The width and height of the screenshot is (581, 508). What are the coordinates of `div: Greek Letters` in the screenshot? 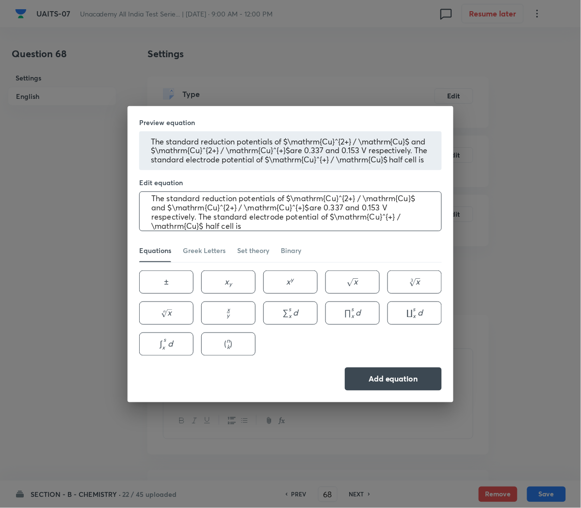 It's located at (204, 251).